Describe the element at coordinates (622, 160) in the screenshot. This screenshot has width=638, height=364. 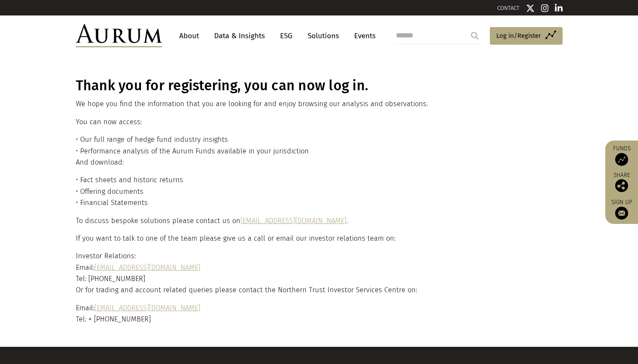
I see `img: Access Funds` at that location.